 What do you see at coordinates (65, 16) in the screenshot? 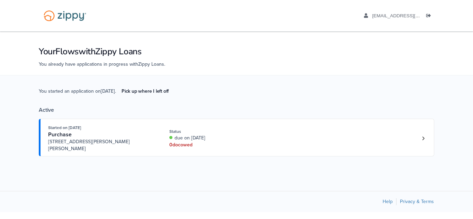
I see `img: Logo` at bounding box center [65, 16].